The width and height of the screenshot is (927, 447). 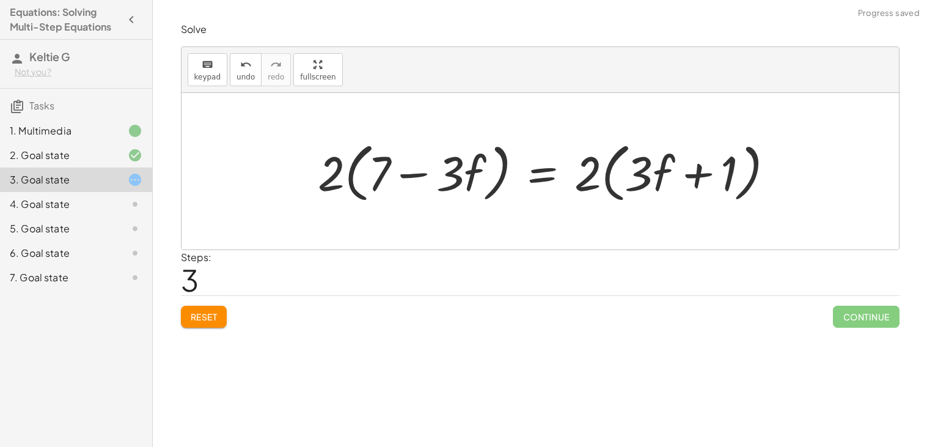 I want to click on div: 5. Goal state, so click(x=59, y=229).